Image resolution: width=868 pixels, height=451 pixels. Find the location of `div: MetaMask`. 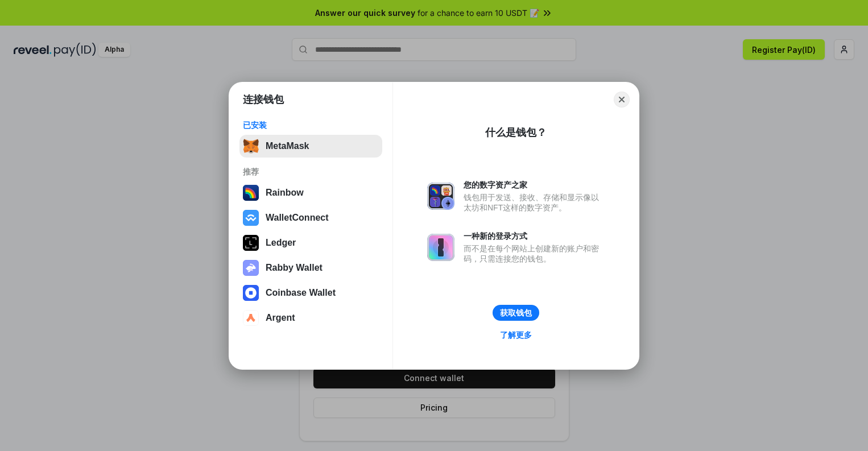

div: MetaMask is located at coordinates (287, 146).